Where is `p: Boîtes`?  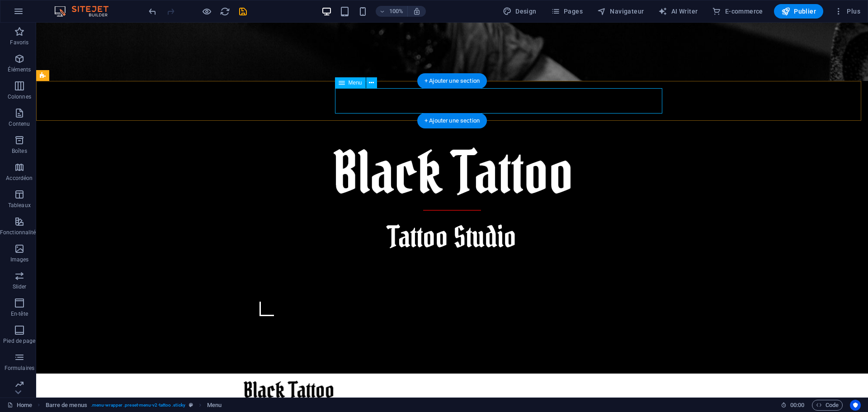
p: Boîtes is located at coordinates (19, 151).